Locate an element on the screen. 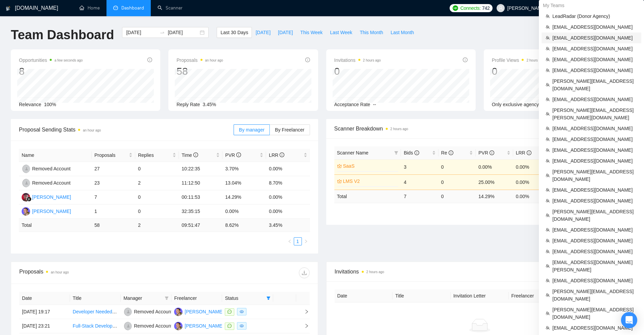 Image resolution: width=644 pixels, height=335 pixels. span: Only exclusive agency members is located at coordinates (527, 104).